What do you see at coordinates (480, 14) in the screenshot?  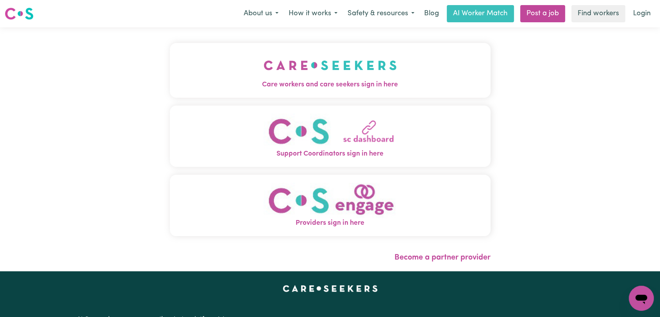 I see `a: AI Worker Match` at bounding box center [480, 14].